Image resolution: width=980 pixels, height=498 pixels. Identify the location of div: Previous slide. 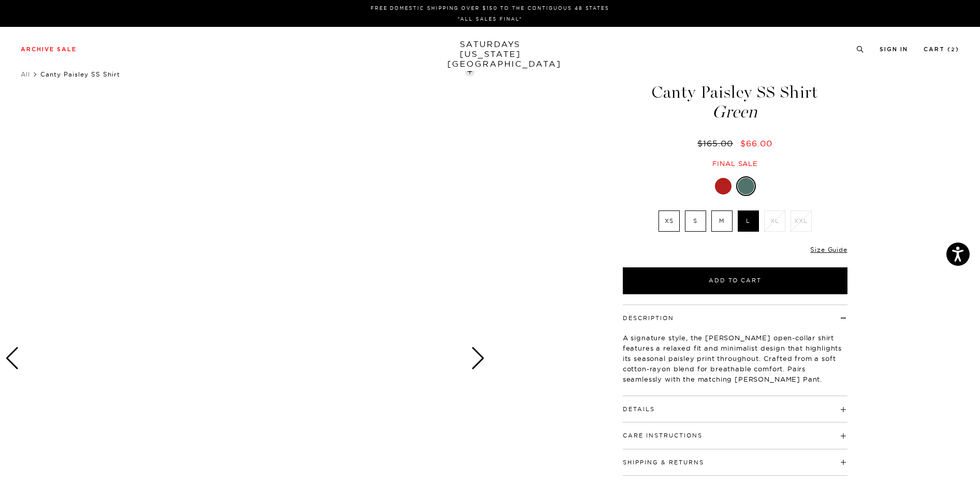
(12, 358).